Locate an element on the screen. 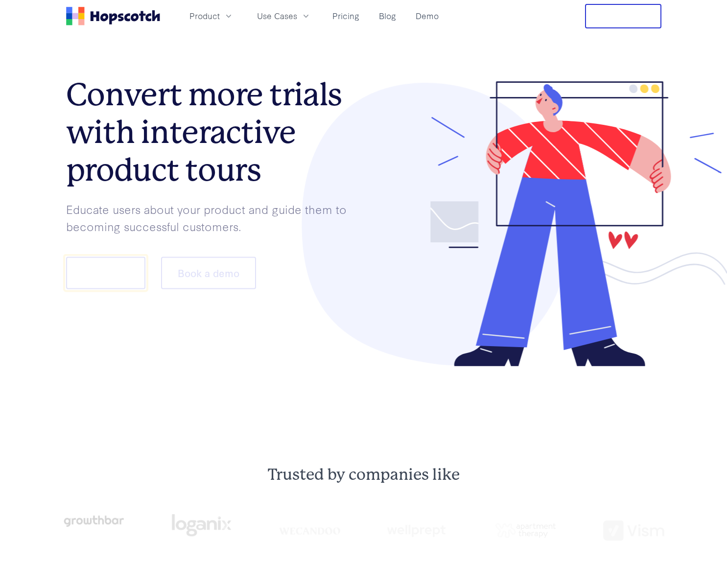 This screenshot has width=727, height=588. img: growthbar-logo is located at coordinates (93, 521).